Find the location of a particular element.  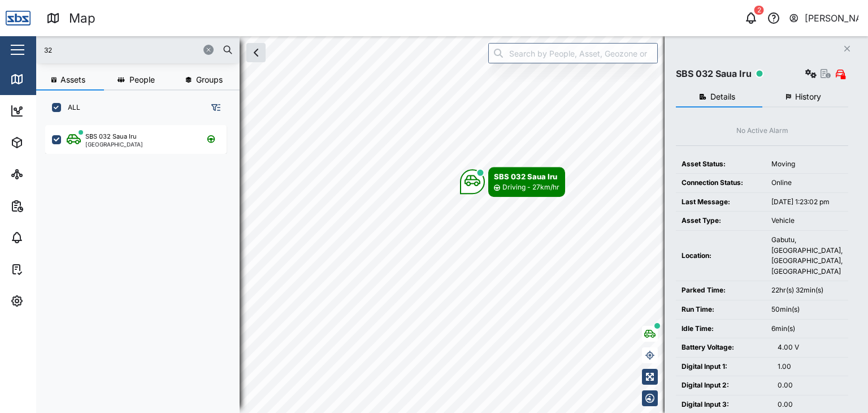

div: Moving is located at coordinates (807, 164).